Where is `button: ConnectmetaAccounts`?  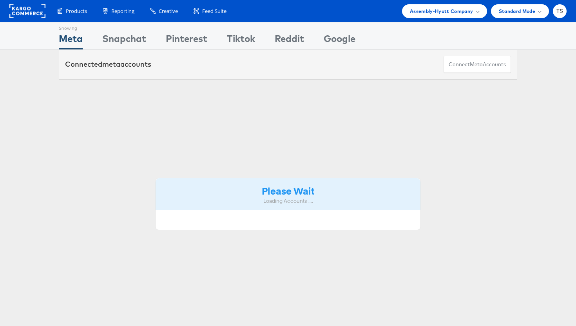
button: ConnectmetaAccounts is located at coordinates (477, 64).